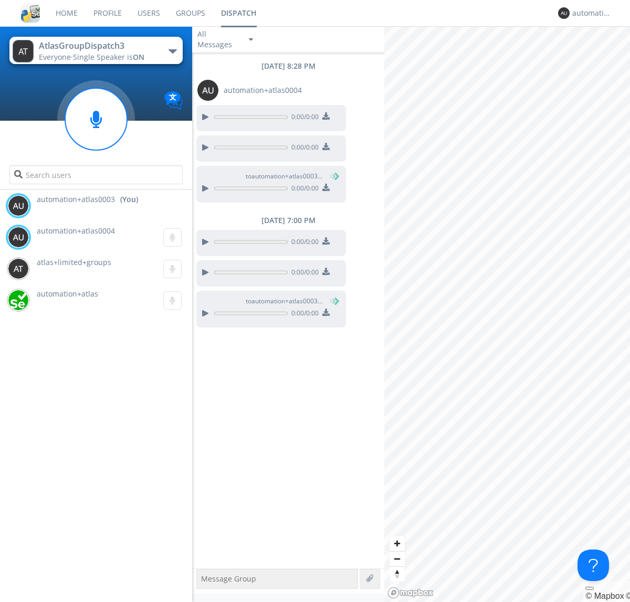 The width and height of the screenshot is (630, 602). Describe the element at coordinates (173, 100) in the screenshot. I see `img: Translation enabled` at that location.